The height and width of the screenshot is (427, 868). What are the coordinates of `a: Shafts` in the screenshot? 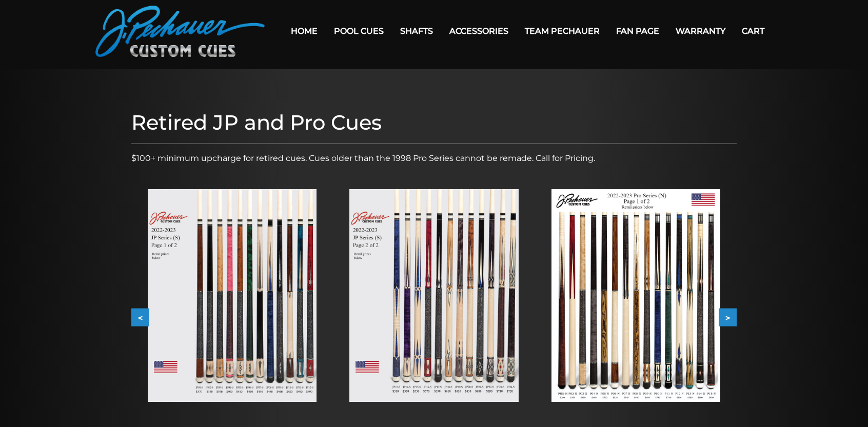 It's located at (416, 30).